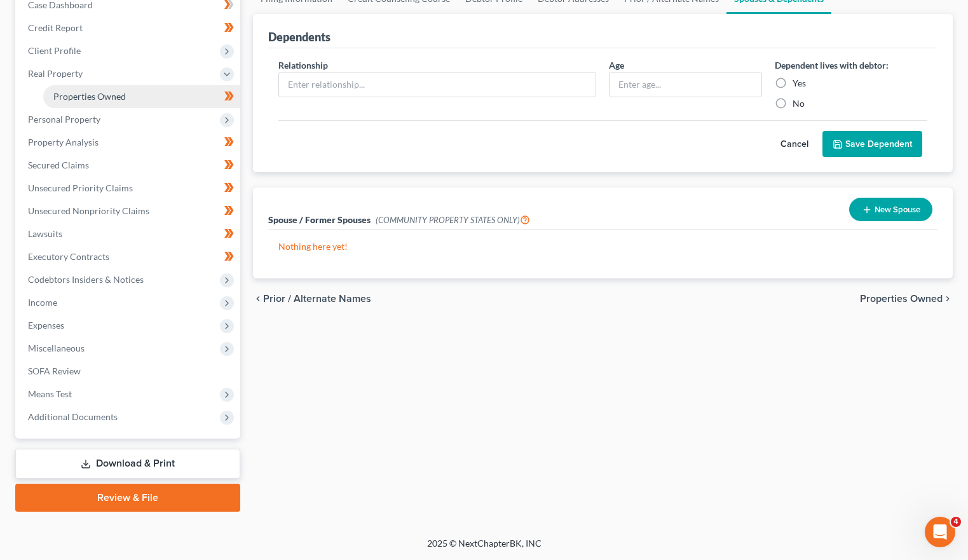 This screenshot has width=968, height=560. I want to click on span: Income, so click(43, 302).